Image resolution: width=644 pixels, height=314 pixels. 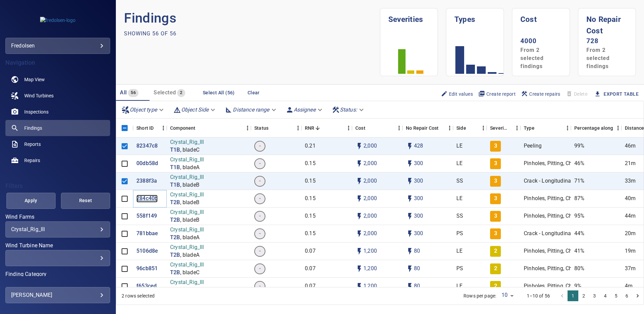 I want to click on button: Go to page 2, so click(x=583, y=296).